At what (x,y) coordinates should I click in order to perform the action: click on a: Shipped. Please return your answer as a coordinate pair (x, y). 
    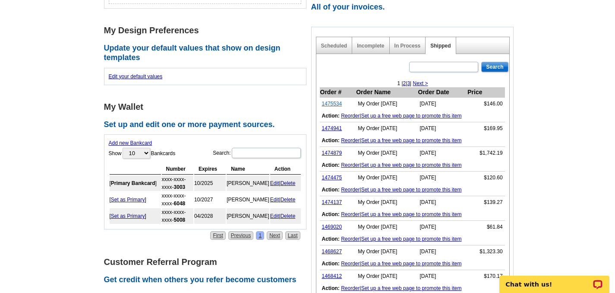
    Looking at the image, I should click on (440, 46).